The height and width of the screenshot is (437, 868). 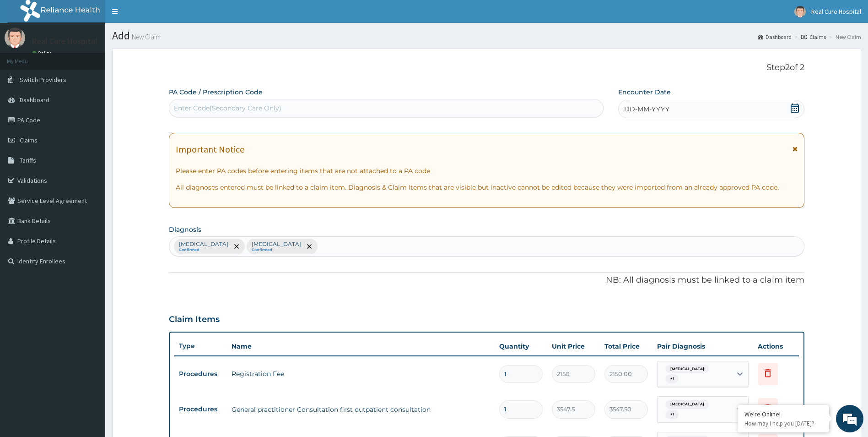 I want to click on h3: Claim Items, so click(x=194, y=320).